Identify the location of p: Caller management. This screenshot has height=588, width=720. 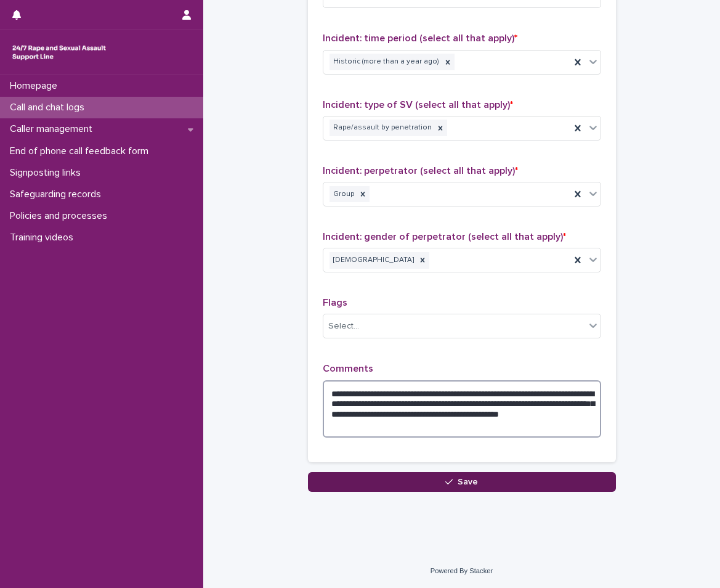
(54, 129).